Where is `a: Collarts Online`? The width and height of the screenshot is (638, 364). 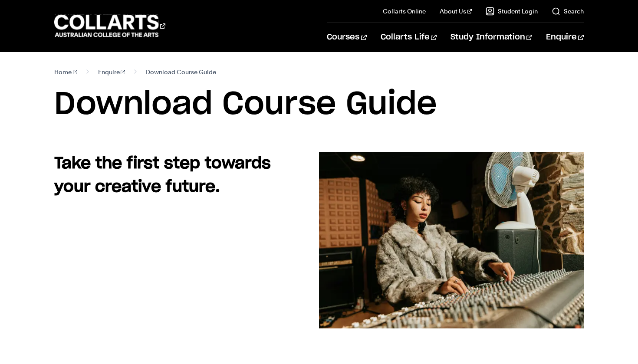
a: Collarts Online is located at coordinates (404, 11).